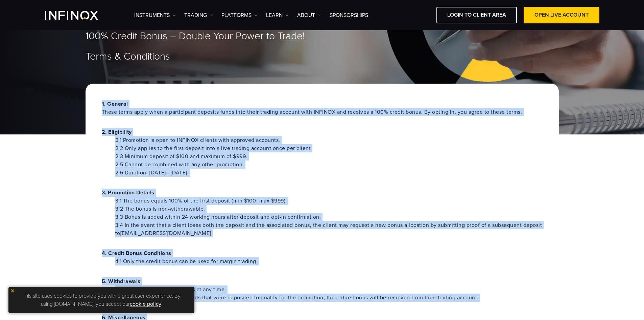 This screenshot has height=320, width=644. I want to click on a: Learn, so click(277, 15).